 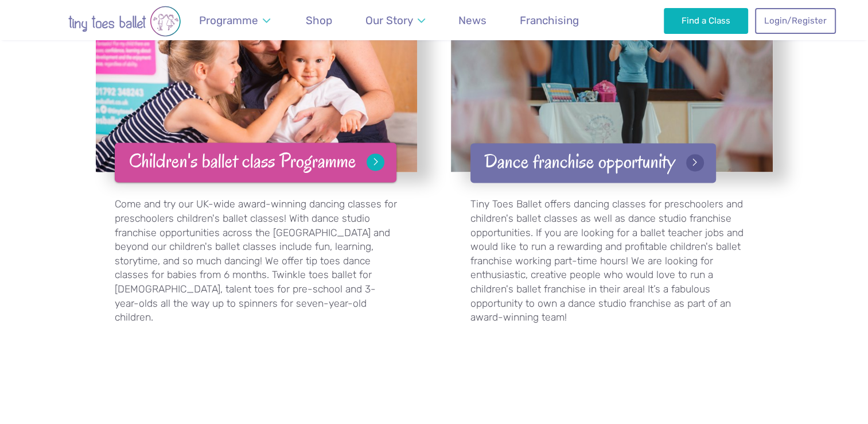 I want to click on a: Shop, so click(x=319, y=20).